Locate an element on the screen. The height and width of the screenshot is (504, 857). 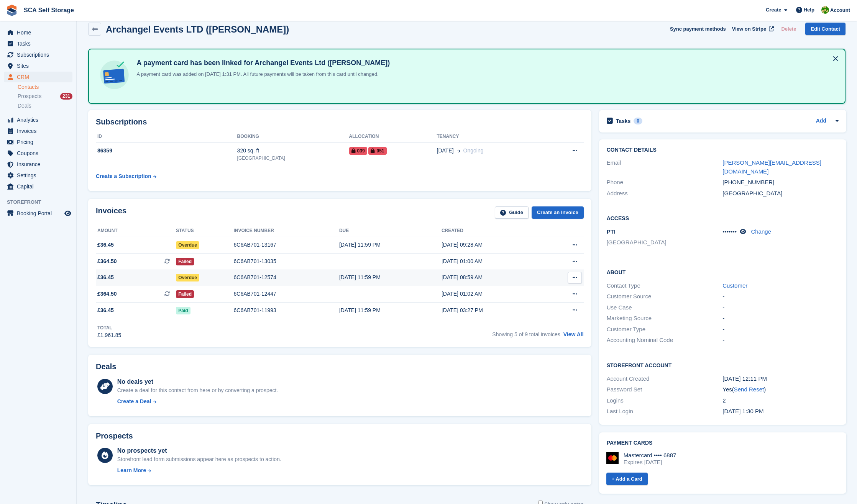
div: Last Login is located at coordinates (665, 411).